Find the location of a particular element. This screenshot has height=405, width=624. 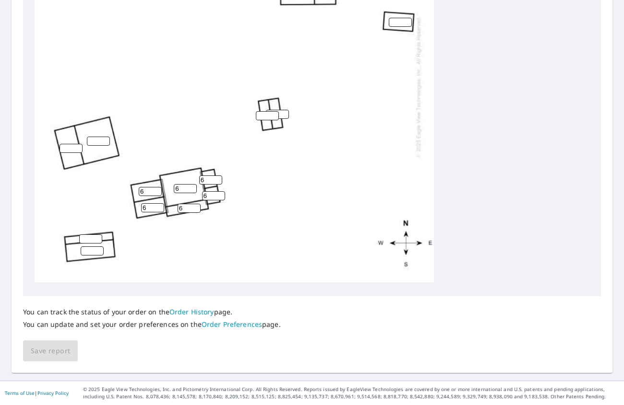

p: © 2025 Eagle View Technologies, Inc. and Pictometry International Corp. All Rights Reserved. Repo... is located at coordinates (351, 393).